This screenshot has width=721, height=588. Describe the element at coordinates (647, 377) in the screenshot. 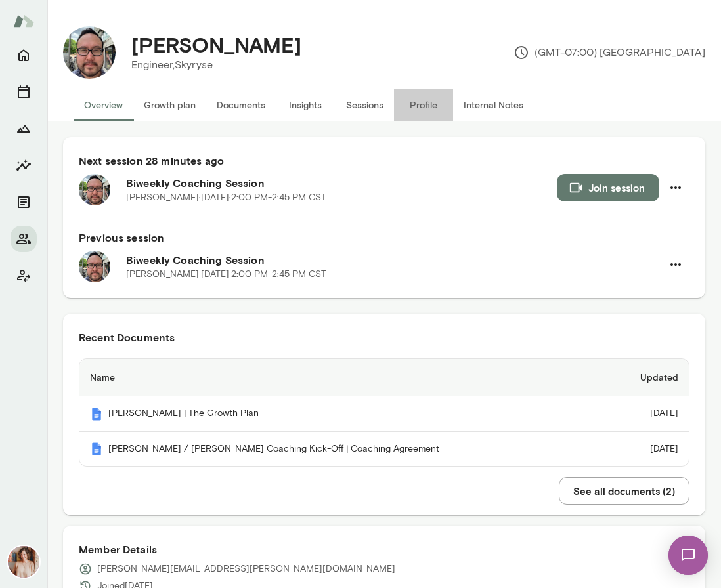

I see `th: Updated` at that location.